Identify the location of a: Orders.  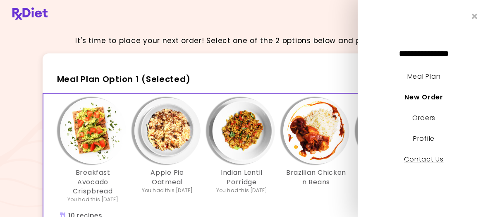
(424, 117).